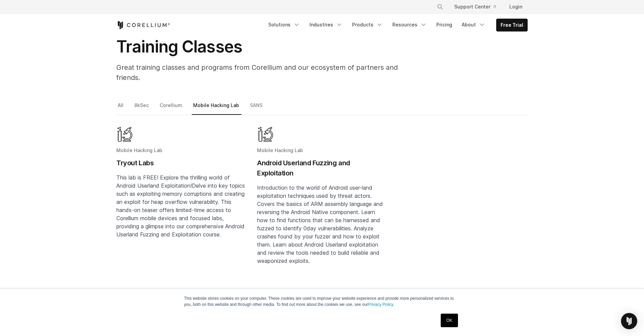  Describe the element at coordinates (322, 168) in the screenshot. I see `h2: Android Userland Fuzzing and Exploitation` at that location.